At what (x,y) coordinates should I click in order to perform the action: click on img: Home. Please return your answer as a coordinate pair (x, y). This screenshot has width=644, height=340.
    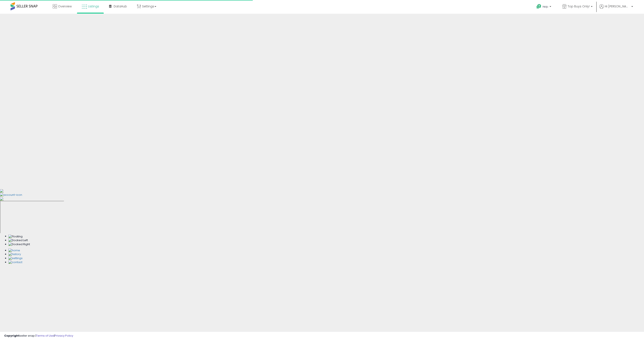
    Looking at the image, I should click on (14, 250).